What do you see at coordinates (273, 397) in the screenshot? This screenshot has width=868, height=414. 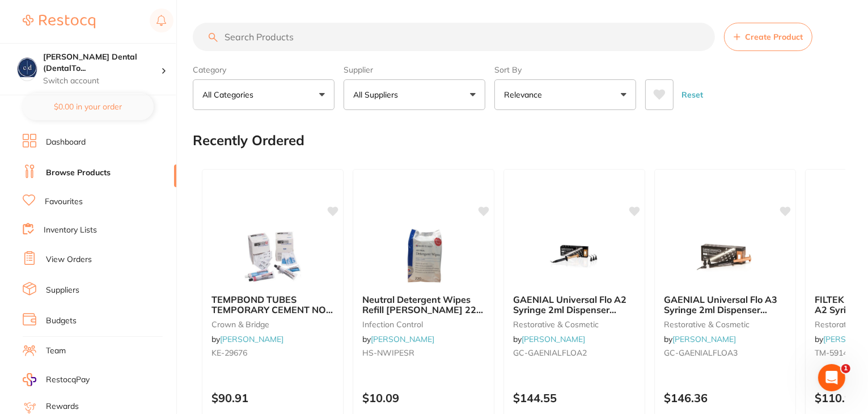 I see `p: $90.91` at bounding box center [273, 397].